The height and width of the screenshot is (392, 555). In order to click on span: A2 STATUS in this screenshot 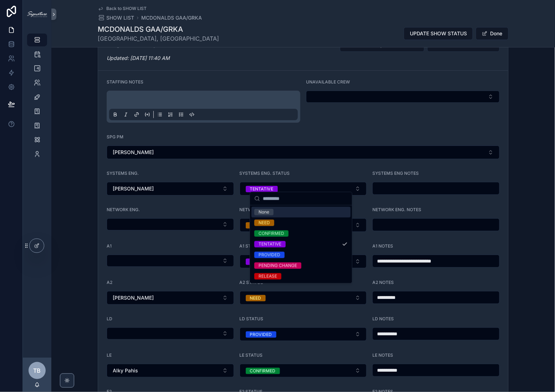, I will do `click(251, 282)`.